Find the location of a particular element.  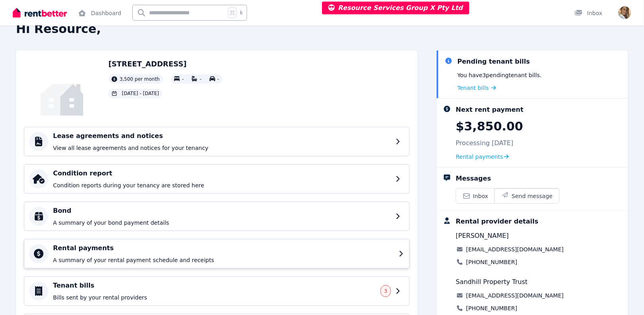

p: A summary of your bond payment details is located at coordinates (222, 223).